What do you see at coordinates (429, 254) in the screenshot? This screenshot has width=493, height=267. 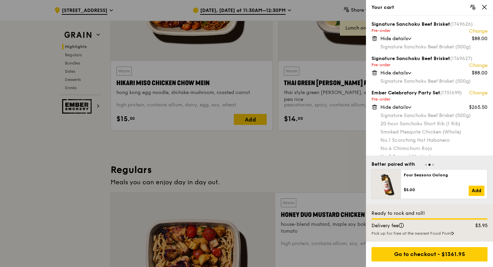 I see `div: Go to checkout - $1361.95` at bounding box center [429, 254].